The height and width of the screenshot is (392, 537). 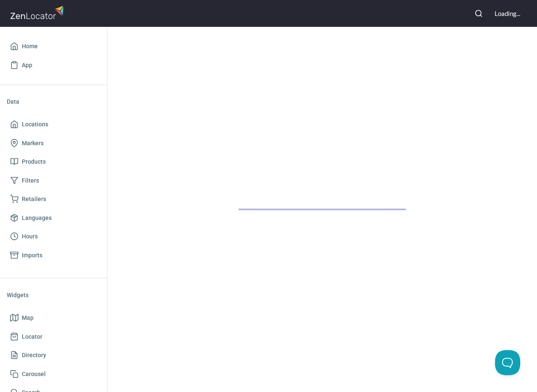 What do you see at coordinates (53, 295) in the screenshot?
I see `li: Widgets` at bounding box center [53, 295].